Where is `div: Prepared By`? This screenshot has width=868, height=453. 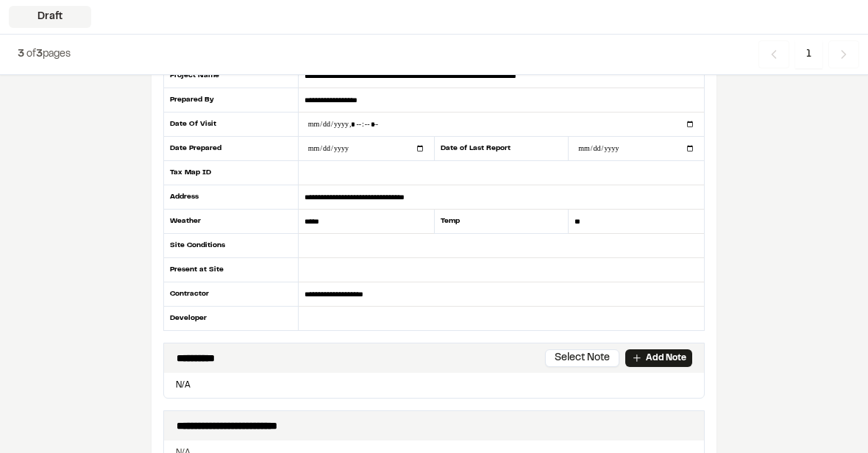
div: Prepared By is located at coordinates (231, 100).